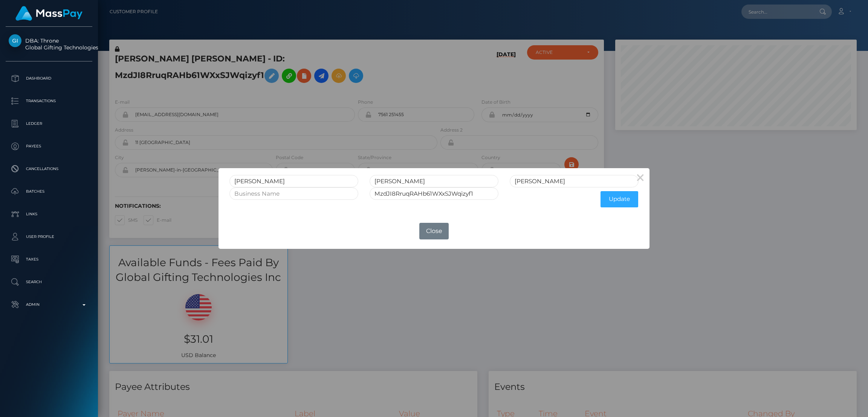  I want to click on p: Payees, so click(49, 146).